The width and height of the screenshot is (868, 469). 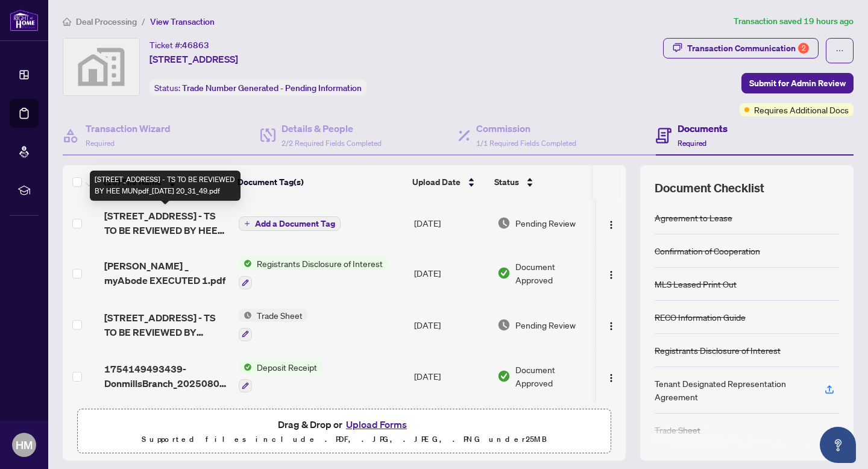 I want to click on div: Transaction Communication, so click(x=748, y=48).